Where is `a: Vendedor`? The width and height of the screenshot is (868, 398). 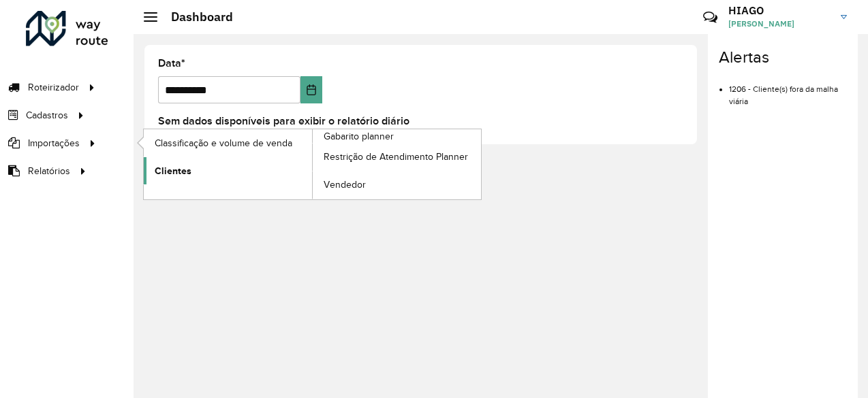 a: Vendedor is located at coordinates (397, 185).